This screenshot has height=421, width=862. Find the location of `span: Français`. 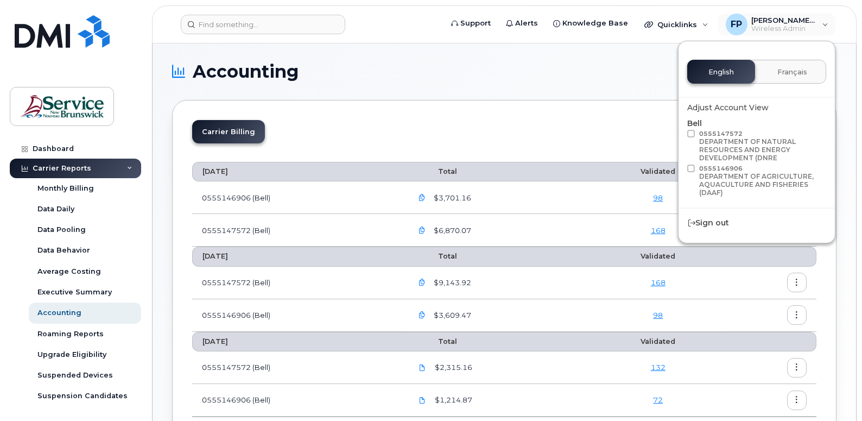

span: Français is located at coordinates (792, 72).